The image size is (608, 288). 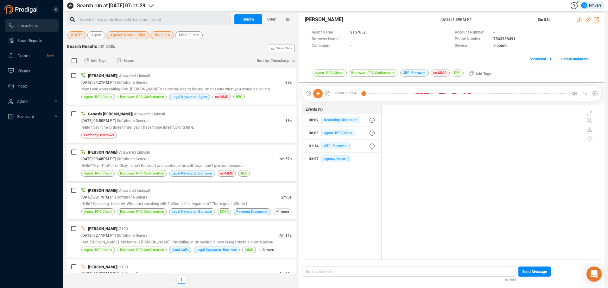 What do you see at coordinates (493, 183) in the screenshot?
I see `div: grid` at bounding box center [493, 183].